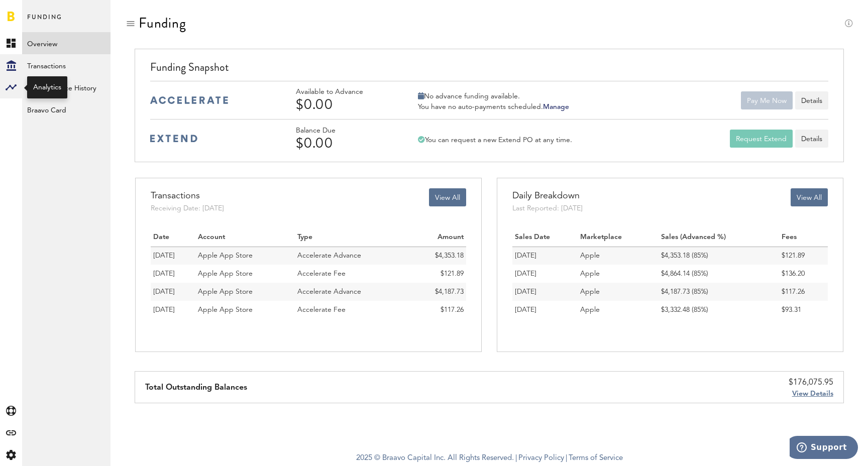 The width and height of the screenshot is (868, 466). Describe the element at coordinates (718, 273) in the screenshot. I see `td: $4,864.14 (85%)` at that location.